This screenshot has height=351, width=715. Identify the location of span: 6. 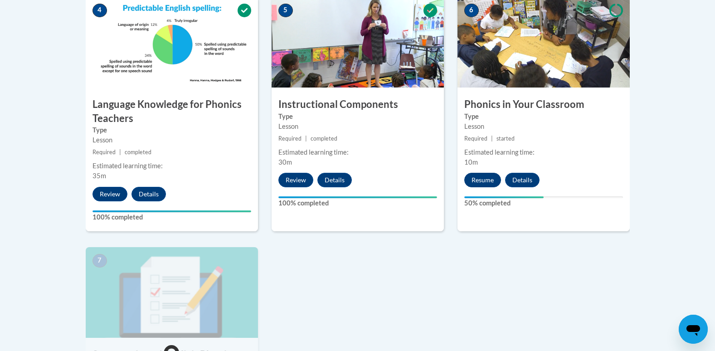
(472, 10).